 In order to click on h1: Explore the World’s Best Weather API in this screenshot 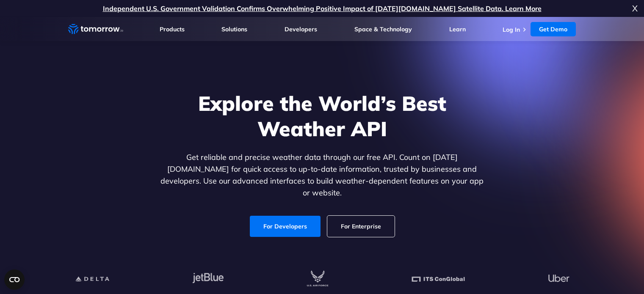, I will do `click(322, 116)`.